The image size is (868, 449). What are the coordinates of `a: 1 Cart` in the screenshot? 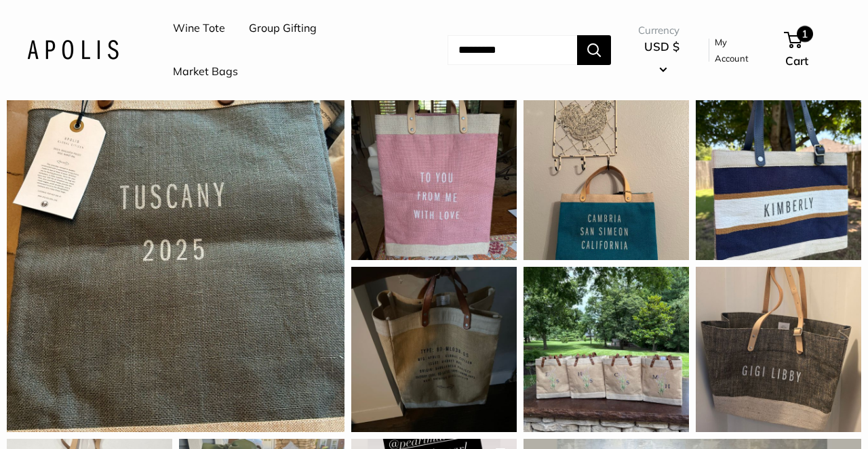 It's located at (813, 50).